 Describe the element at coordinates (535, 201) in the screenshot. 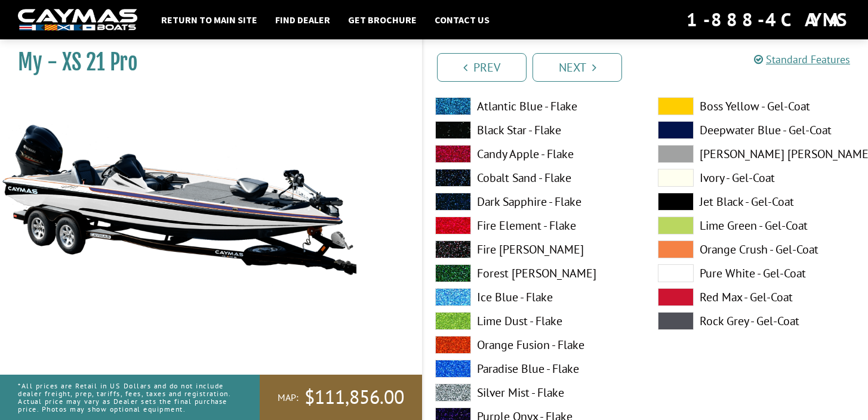

I see `label: Dark Sapphire - Flake` at that location.